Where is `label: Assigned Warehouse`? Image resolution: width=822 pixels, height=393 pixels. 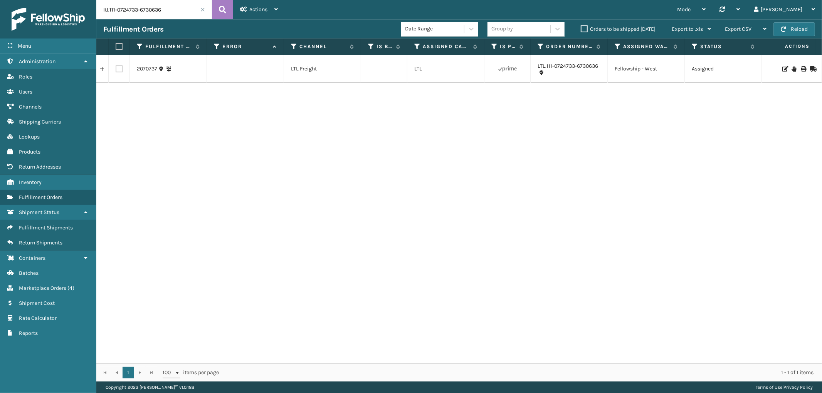 label: Assigned Warehouse is located at coordinates (646, 47).